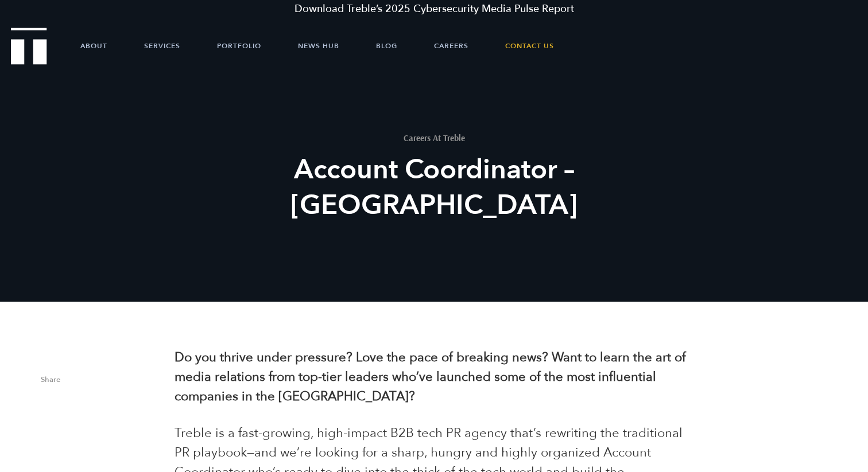  What do you see at coordinates (239, 46) in the screenshot?
I see `a: Portfolio` at bounding box center [239, 46].